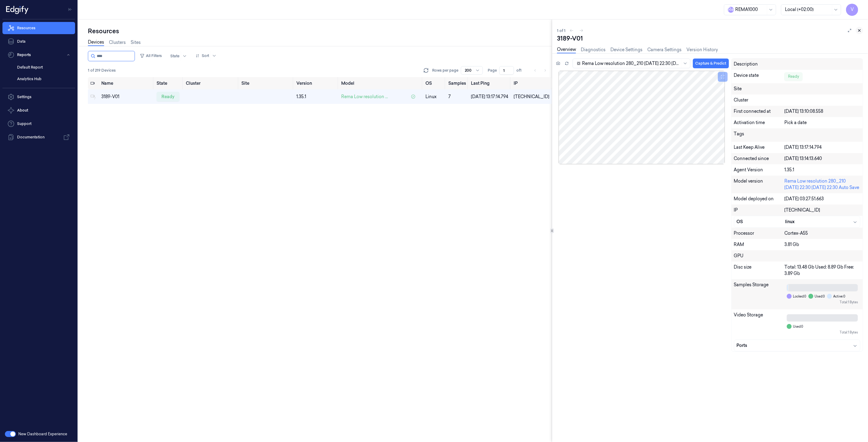 The height and width of the screenshot is (442, 868). What do you see at coordinates (44, 67) in the screenshot?
I see `a: Default Report` at bounding box center [44, 67].